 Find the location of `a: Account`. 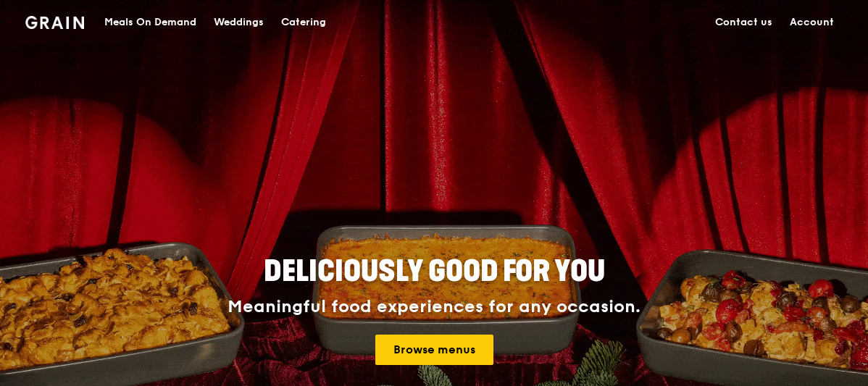

a: Account is located at coordinates (811, 22).